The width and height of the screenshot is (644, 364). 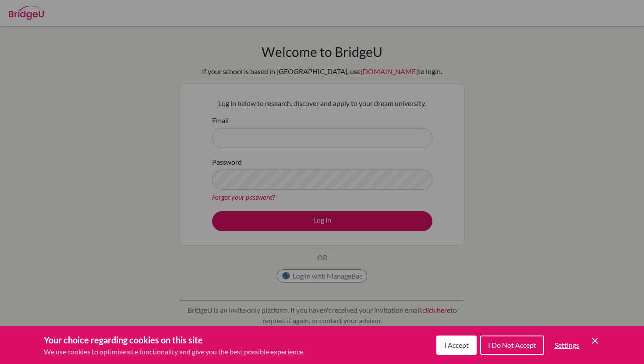 I want to click on h3: Your choice regarding cookies on this site, so click(x=174, y=340).